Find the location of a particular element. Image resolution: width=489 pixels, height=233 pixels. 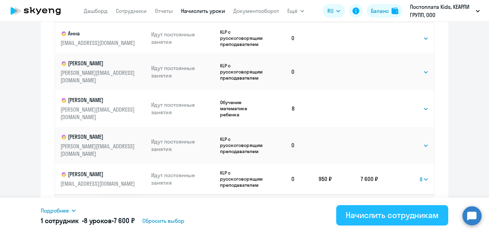

button: Балансbalance is located at coordinates (385, 11).